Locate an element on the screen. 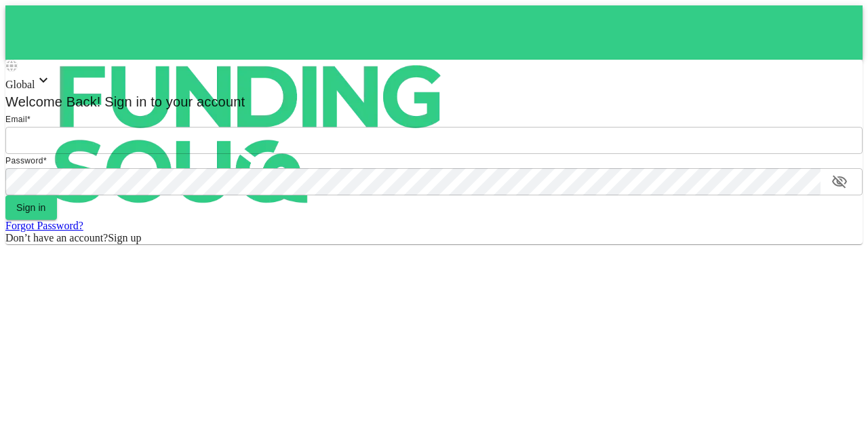  input: email is located at coordinates (434, 140).